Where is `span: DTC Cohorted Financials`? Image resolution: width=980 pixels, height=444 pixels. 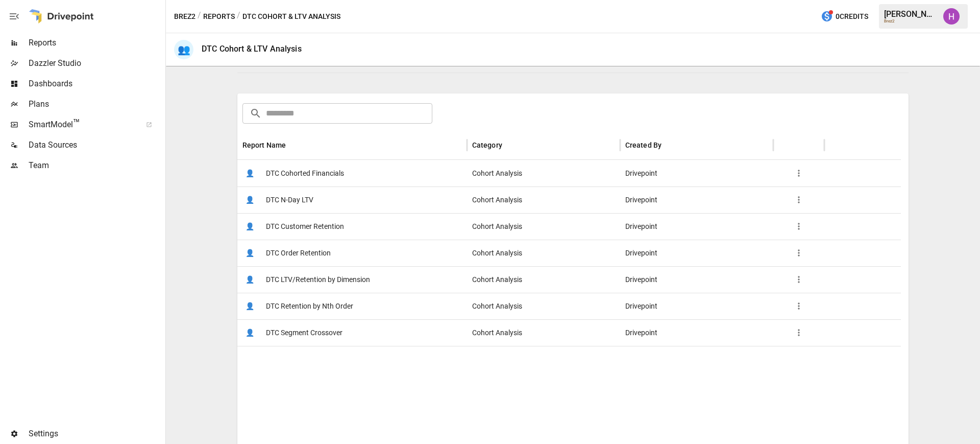 span: DTC Cohorted Financials is located at coordinates (305, 173).